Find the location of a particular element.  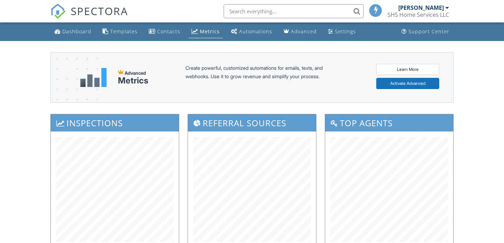

a: Metrics is located at coordinates (206, 32).